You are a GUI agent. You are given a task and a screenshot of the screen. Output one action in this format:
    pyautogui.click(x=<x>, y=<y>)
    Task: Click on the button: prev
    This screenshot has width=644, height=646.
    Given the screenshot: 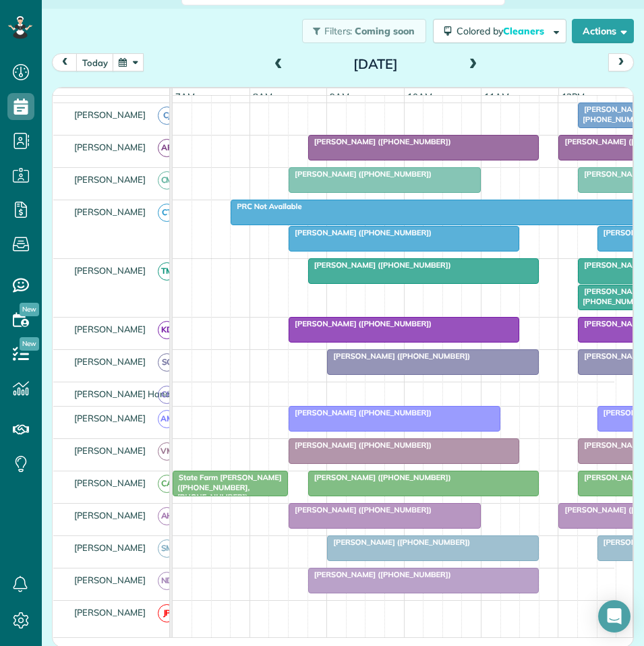 What is the action you would take?
    pyautogui.click(x=65, y=62)
    